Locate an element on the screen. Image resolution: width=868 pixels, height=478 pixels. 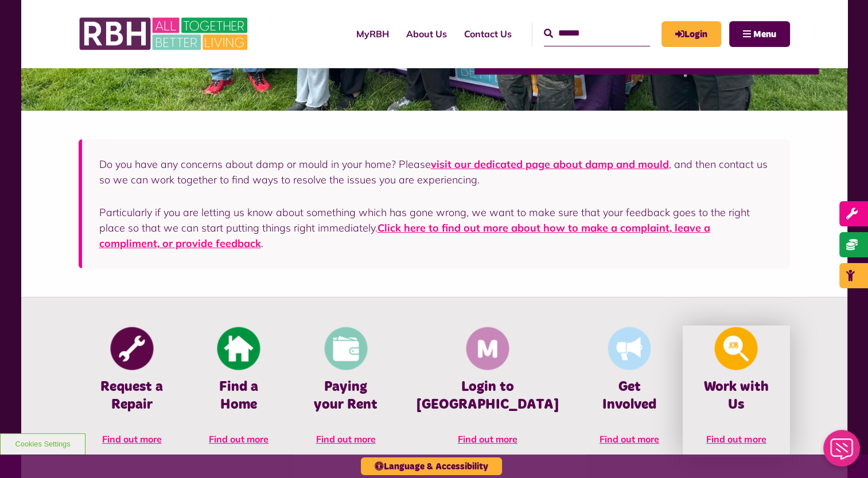
a: Contact Us is located at coordinates (488, 34).